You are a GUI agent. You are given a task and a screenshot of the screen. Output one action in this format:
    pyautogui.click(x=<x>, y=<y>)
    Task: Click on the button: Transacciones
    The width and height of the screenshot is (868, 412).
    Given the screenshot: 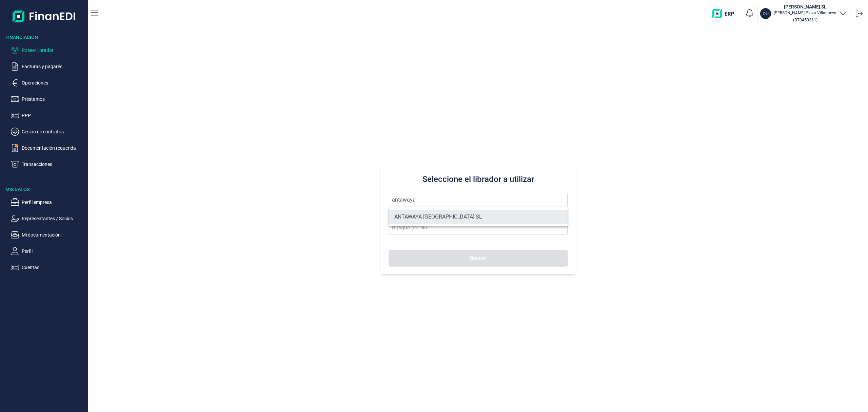 What is the action you would take?
    pyautogui.click(x=48, y=164)
    